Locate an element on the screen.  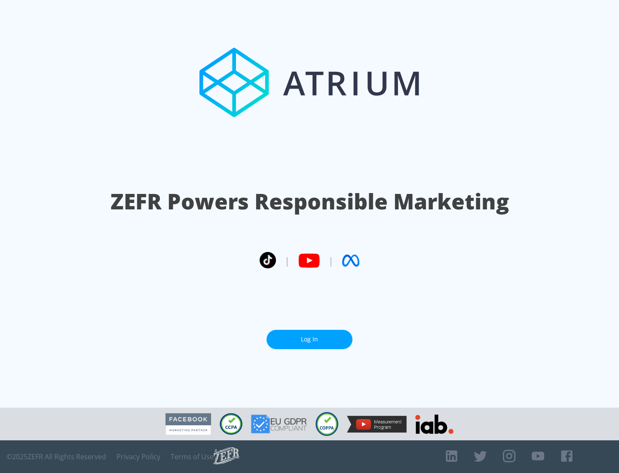
span: © 2025 ZEFR All Rights Reserved is located at coordinates (56, 457).